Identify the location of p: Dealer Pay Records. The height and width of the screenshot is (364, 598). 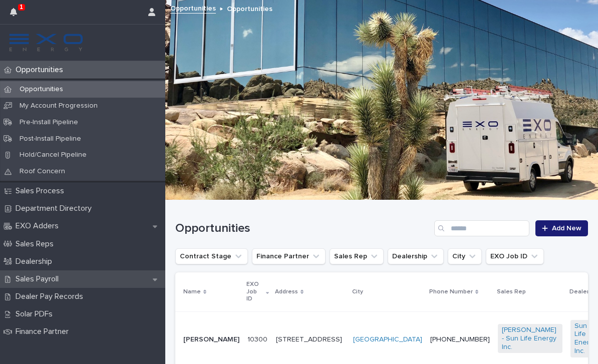
(51, 297).